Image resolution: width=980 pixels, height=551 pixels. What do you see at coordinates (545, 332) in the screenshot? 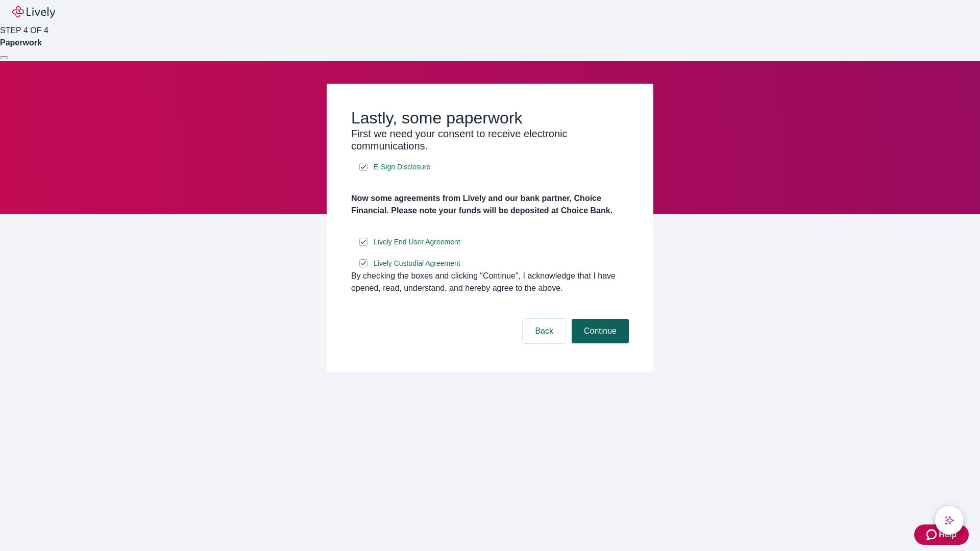
I see `button: Back` at bounding box center [545, 332].